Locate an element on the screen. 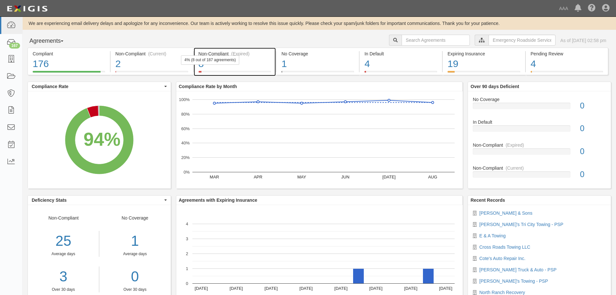 The width and height of the screenshot is (616, 295). div: 2 is located at coordinates (152, 64).